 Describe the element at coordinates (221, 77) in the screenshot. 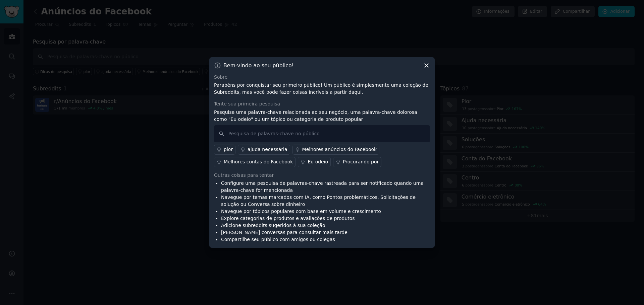

I see `font: Sobre` at that location.